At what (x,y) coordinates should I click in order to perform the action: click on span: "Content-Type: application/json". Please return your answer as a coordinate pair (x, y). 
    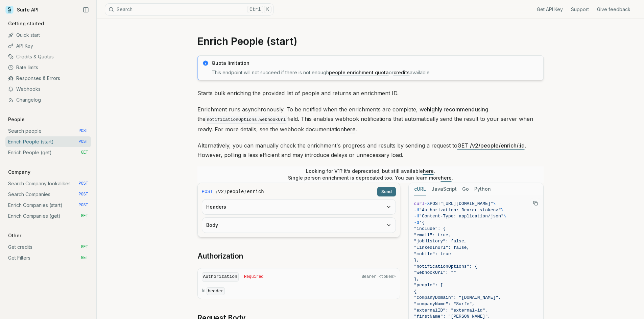
    Looking at the image, I should click on (461, 216).